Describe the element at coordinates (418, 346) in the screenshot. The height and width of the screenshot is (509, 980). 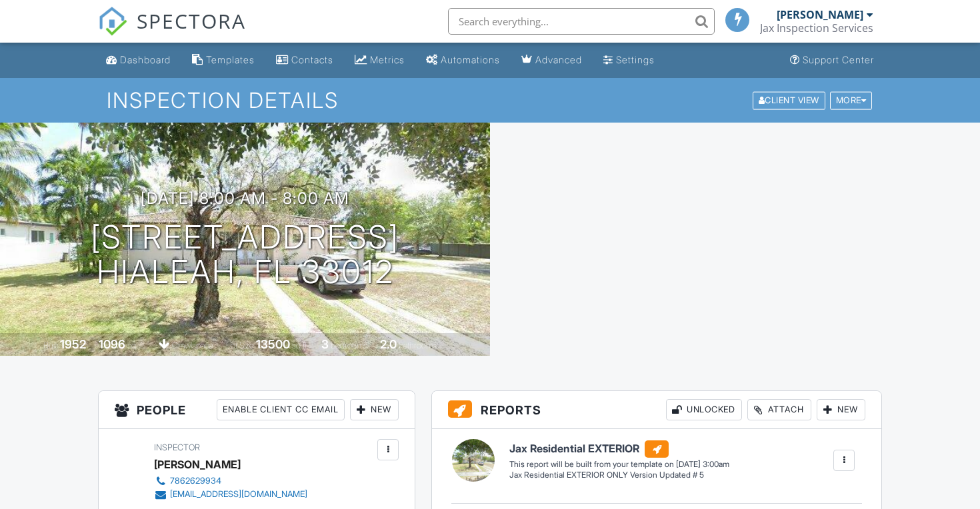
I see `span: bathrooms` at that location.